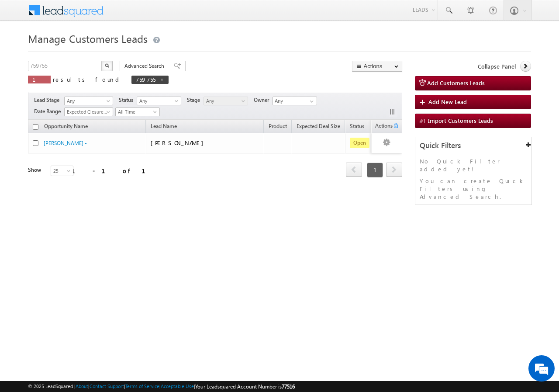 Image resolution: width=559 pixels, height=392 pixels. What do you see at coordinates (394, 169) in the screenshot?
I see `span: next` at bounding box center [394, 169].